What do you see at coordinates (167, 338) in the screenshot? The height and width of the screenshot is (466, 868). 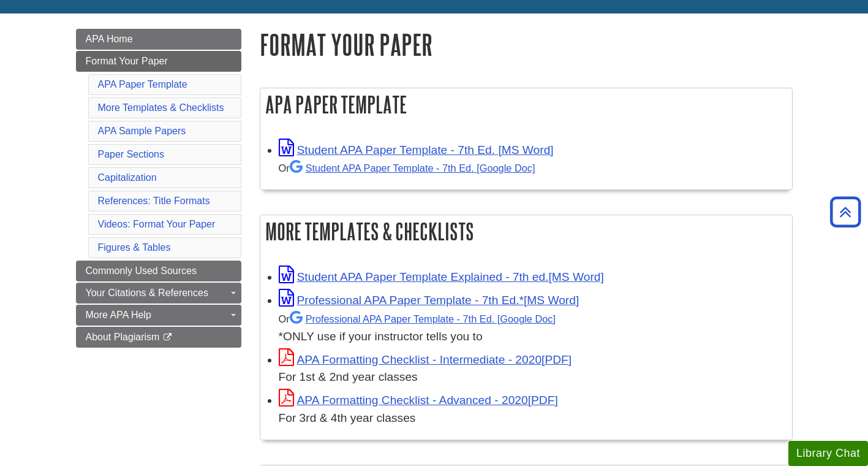 I see `i: This link opens in a new window` at bounding box center [167, 338].